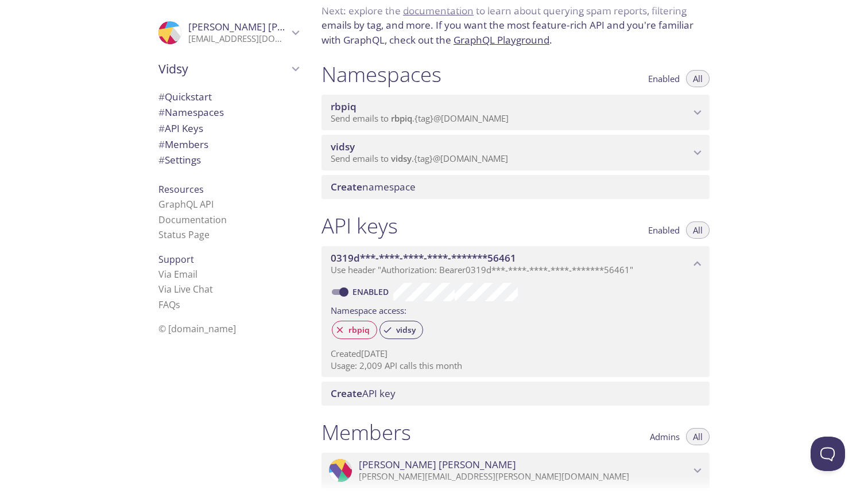 Image resolution: width=868 pixels, height=494 pixels. Describe the element at coordinates (178, 275) in the screenshot. I see `a: Via Email` at that location.